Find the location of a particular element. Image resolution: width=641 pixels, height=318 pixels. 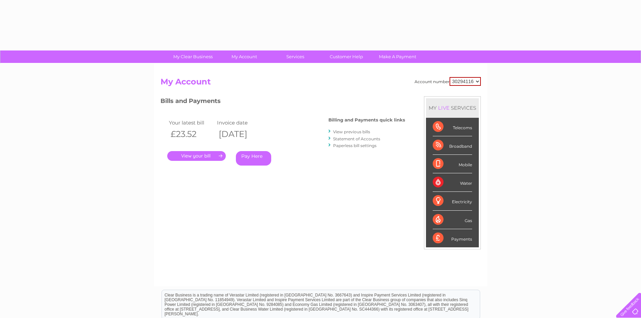

a: Customer Help is located at coordinates (346, 57).